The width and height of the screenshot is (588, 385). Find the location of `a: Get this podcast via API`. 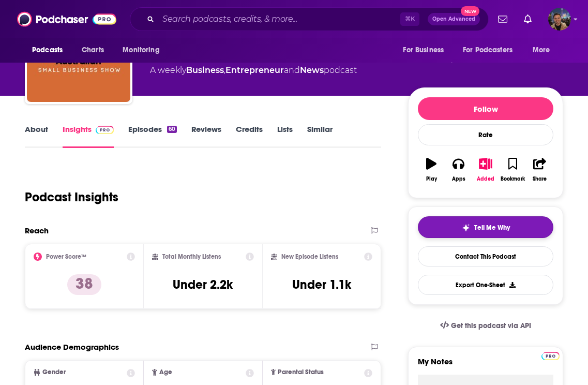

a: Get this podcast via API is located at coordinates (486, 325).